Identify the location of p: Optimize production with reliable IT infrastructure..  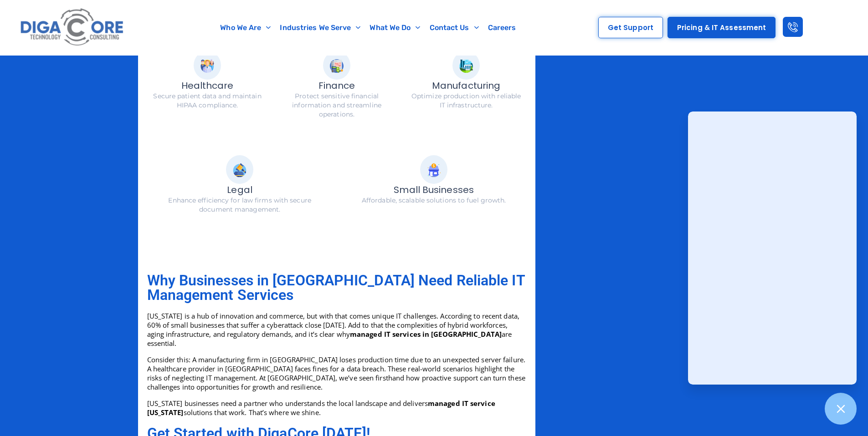
(466, 101).